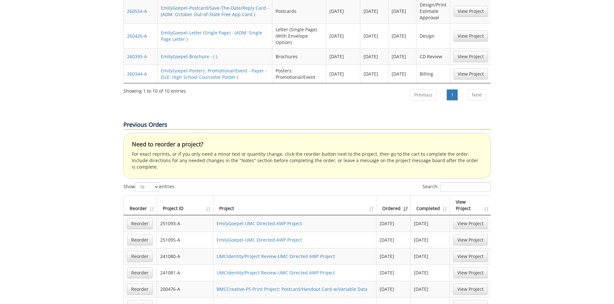 This screenshot has height=304, width=614. Describe the element at coordinates (185, 206) in the screenshot. I see `th: Project ID: activate to sort column ascending` at that location.